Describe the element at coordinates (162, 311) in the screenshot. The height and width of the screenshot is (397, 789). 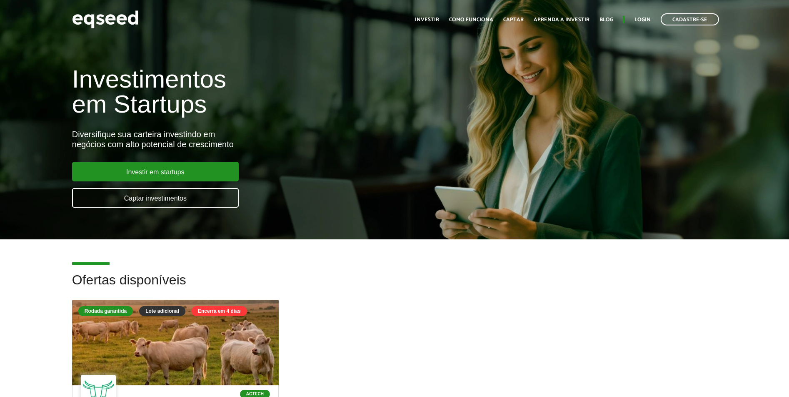
I see `div: Lote adicional` at that location.